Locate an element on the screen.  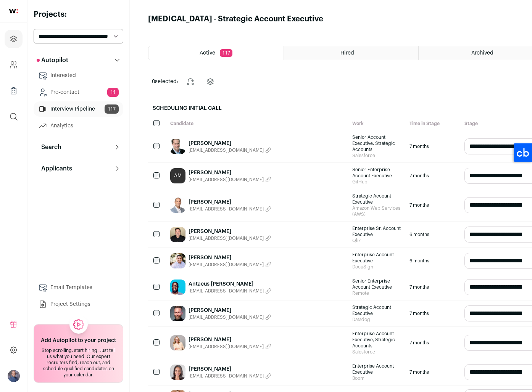
span: selected: is located at coordinates (165, 82).